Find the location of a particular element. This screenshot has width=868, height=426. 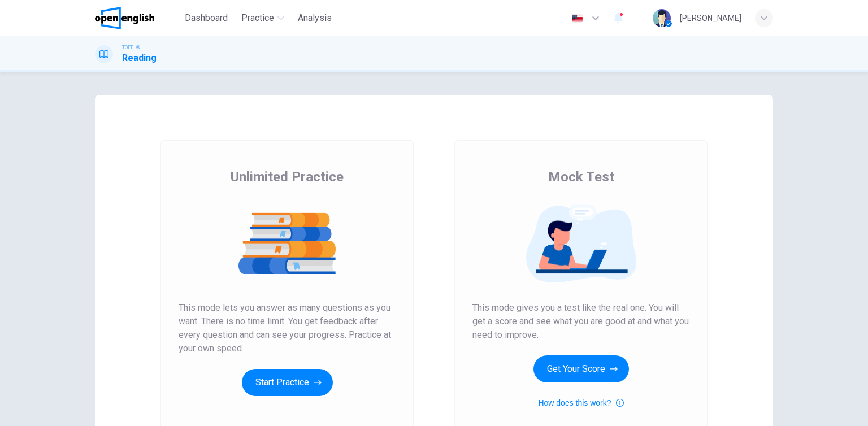

a: Dashboard is located at coordinates (206, 18).